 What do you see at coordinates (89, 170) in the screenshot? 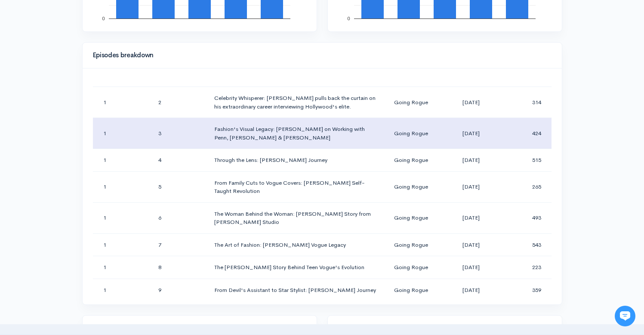
I see `input: Search articles` at bounding box center [89, 170].